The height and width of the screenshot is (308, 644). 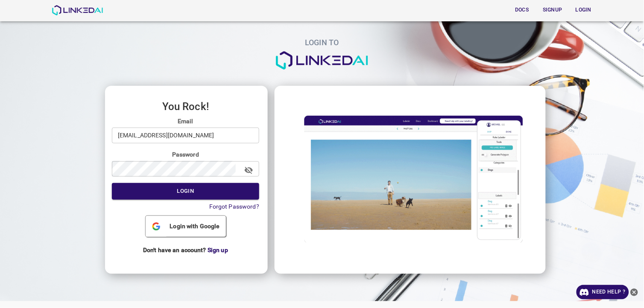 What do you see at coordinates (522, 10) in the screenshot?
I see `button: Docs` at bounding box center [522, 10].